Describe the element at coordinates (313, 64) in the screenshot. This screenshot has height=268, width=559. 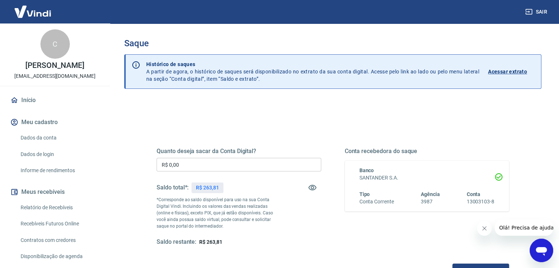
I see `p: Histórico de saques` at that location.